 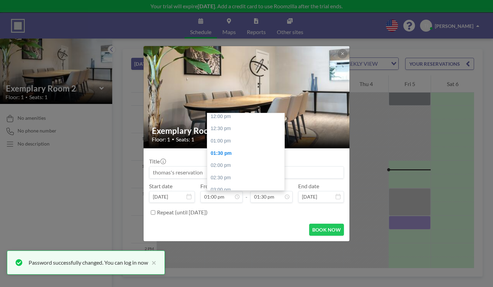 I want to click on div: 12:30 pm, so click(x=248, y=129).